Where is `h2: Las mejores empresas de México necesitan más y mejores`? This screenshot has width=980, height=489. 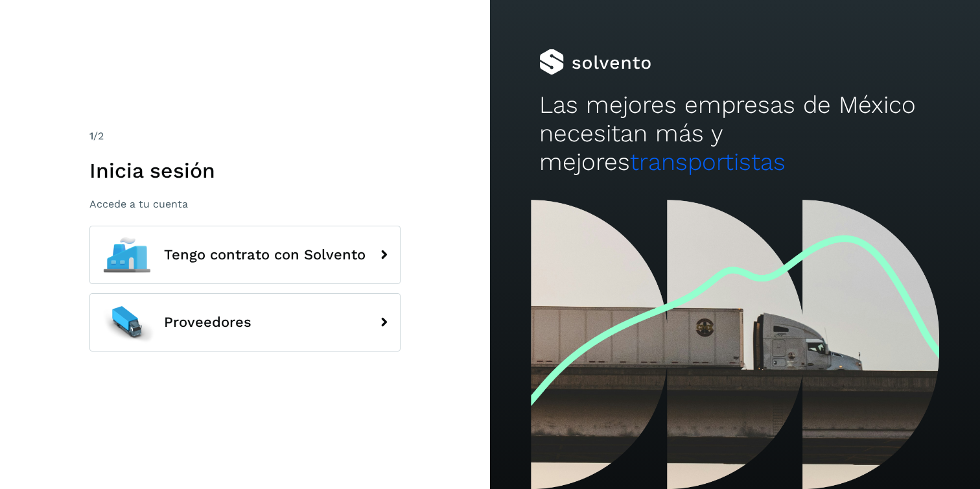 h2: Las mejores empresas de México necesitan más y mejores is located at coordinates (735, 134).